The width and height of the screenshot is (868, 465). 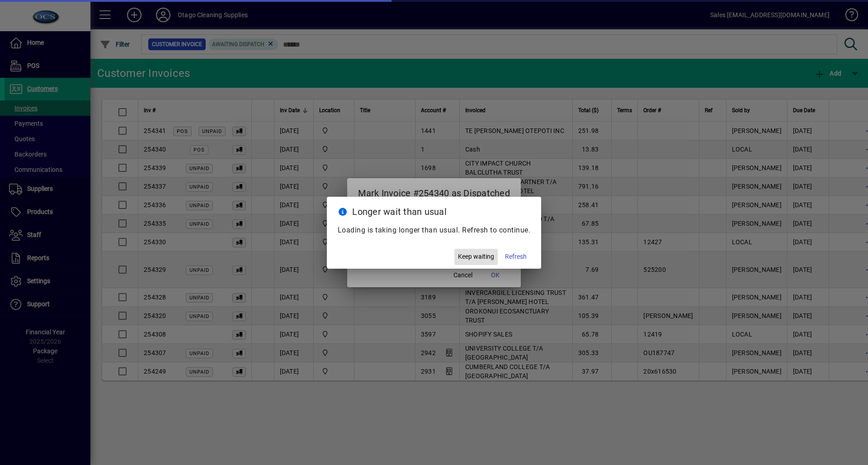 I want to click on p: Loading is taking longer than usual. Refresh to continue., so click(x=434, y=230).